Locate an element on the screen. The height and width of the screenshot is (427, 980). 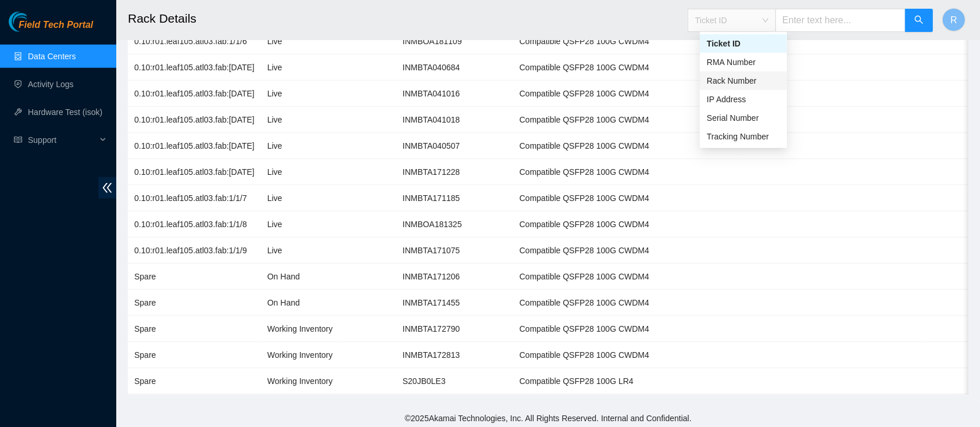
span: search is located at coordinates (919, 20).